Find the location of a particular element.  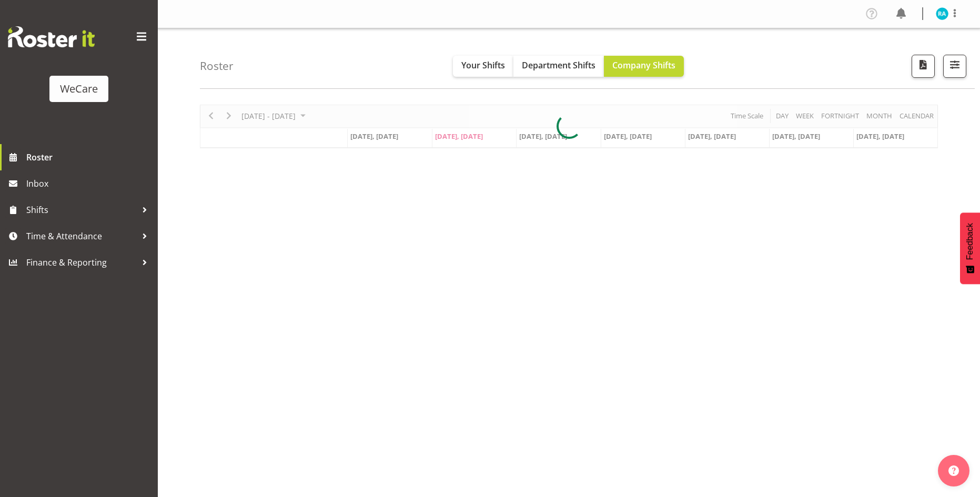

span: Roster is located at coordinates (89, 157).